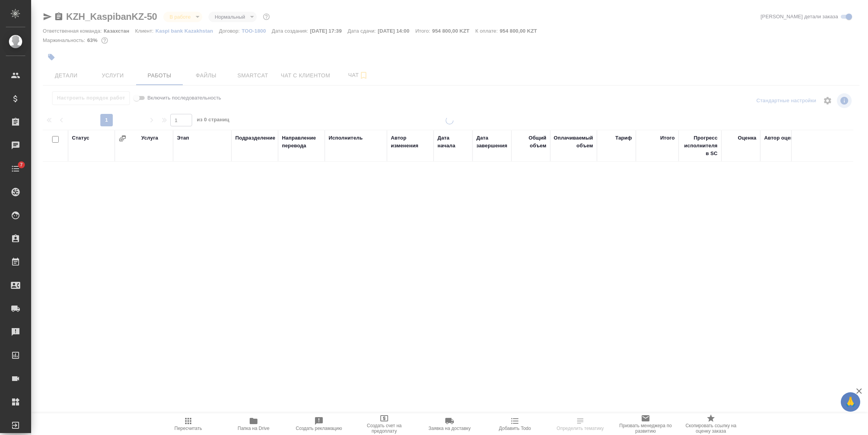  Describe the element at coordinates (255, 138) in the screenshot. I see `div: Подразделение` at that location.